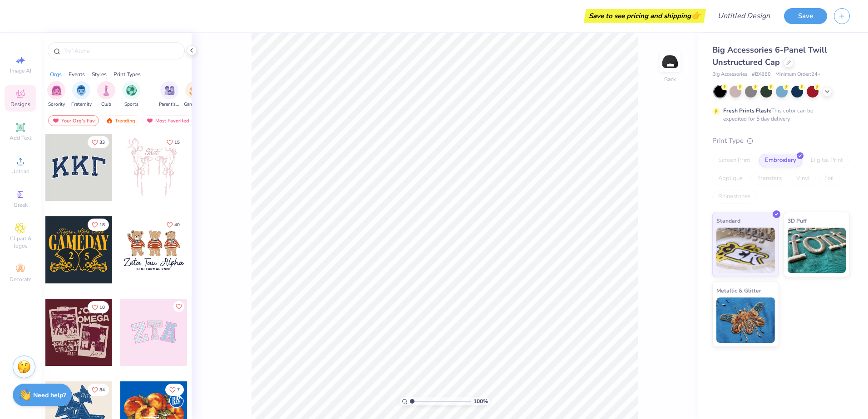  Describe the element at coordinates (99, 74) in the screenshot. I see `div: Styles` at that location.